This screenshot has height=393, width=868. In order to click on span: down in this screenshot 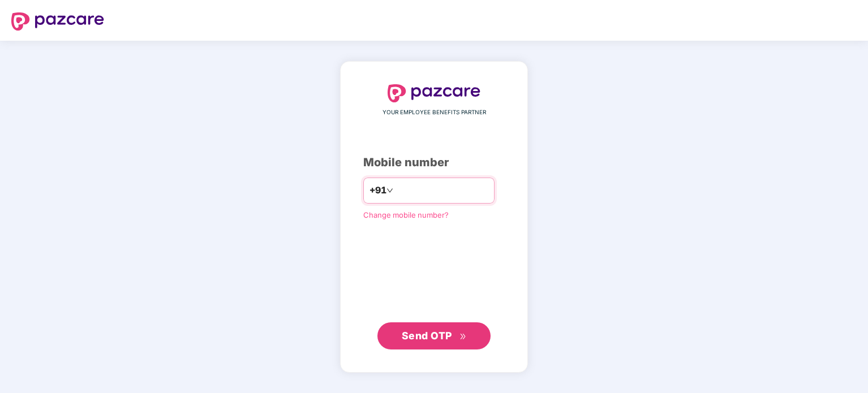, I will do `click(390, 190)`.